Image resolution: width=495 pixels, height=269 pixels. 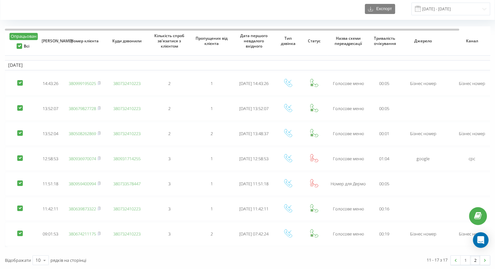 I want to click on a: 380639873322, so click(x=82, y=209).